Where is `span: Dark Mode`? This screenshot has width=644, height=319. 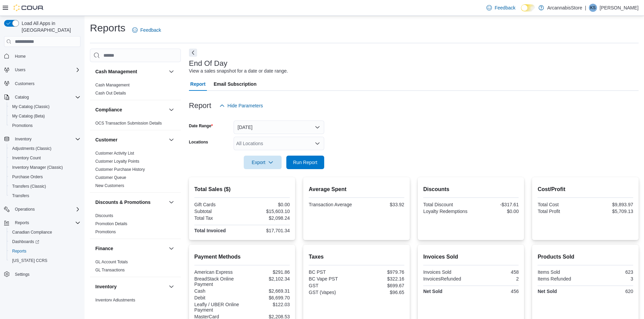 span: Dark Mode is located at coordinates (521, 11).